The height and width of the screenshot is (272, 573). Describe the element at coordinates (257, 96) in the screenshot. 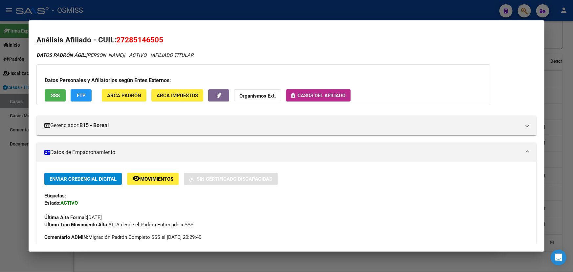

I see `strong: Organismos Ext.` at that location.